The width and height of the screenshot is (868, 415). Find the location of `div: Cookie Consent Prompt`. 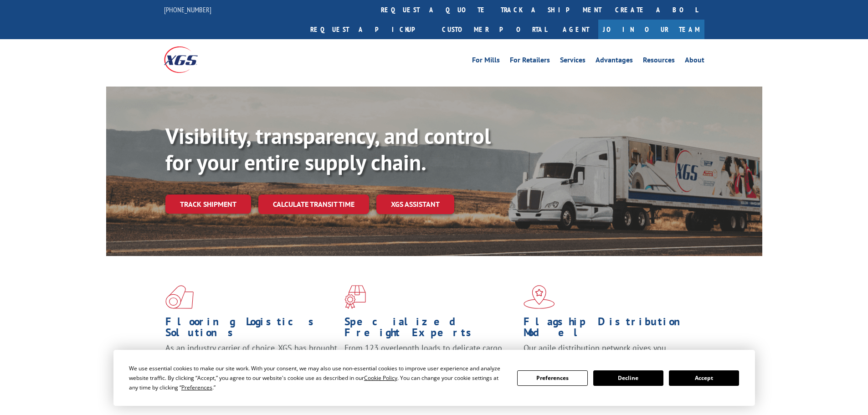

div: Cookie Consent Prompt is located at coordinates (434, 378).